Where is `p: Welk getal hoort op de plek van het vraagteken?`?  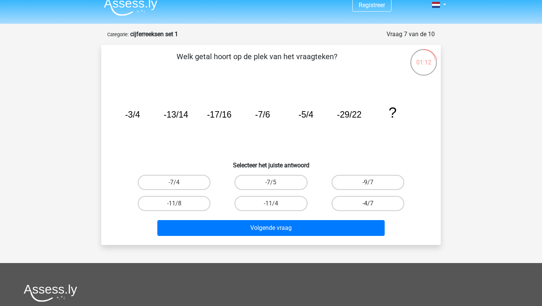
p: Welk getal hoort op de plek van het vraagteken? is located at coordinates (257, 62).